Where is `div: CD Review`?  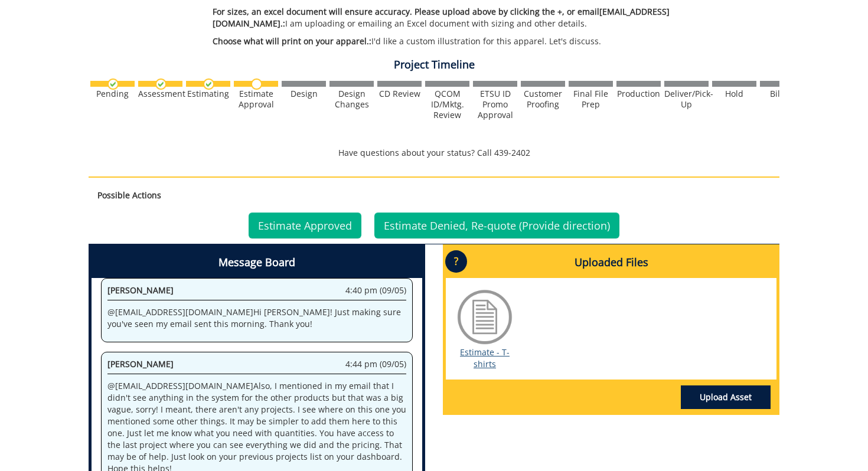 div: CD Review is located at coordinates (399, 94).